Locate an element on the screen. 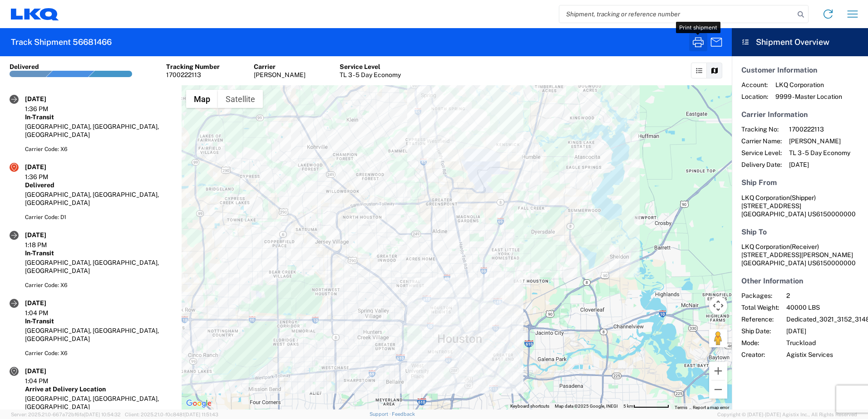  div: Tracking Number is located at coordinates (193, 66).